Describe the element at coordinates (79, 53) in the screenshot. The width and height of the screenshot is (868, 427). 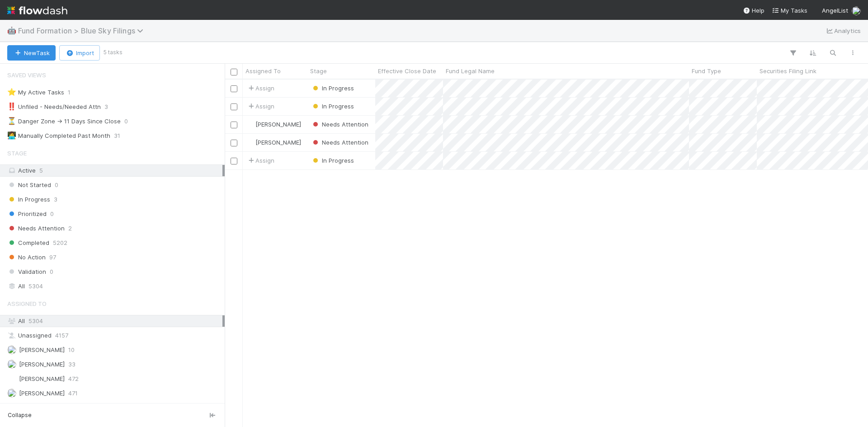
I see `button: Import` at that location.